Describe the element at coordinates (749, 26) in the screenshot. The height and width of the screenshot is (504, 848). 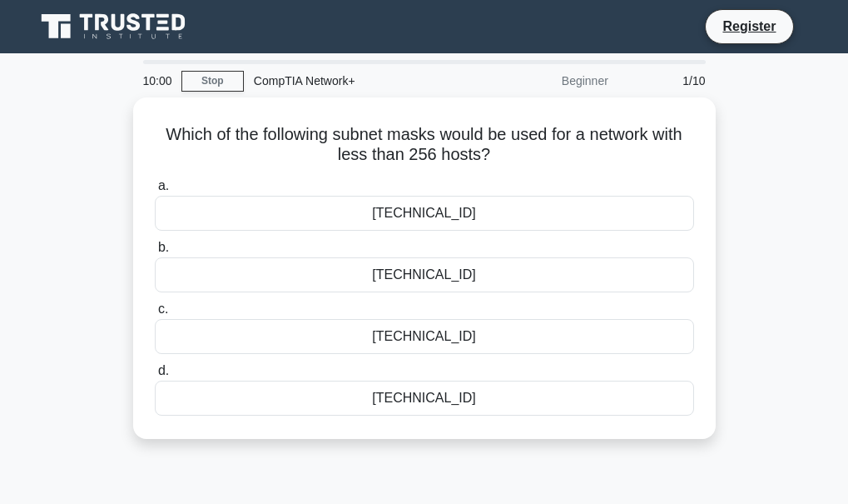
I see `a: Register` at that location.